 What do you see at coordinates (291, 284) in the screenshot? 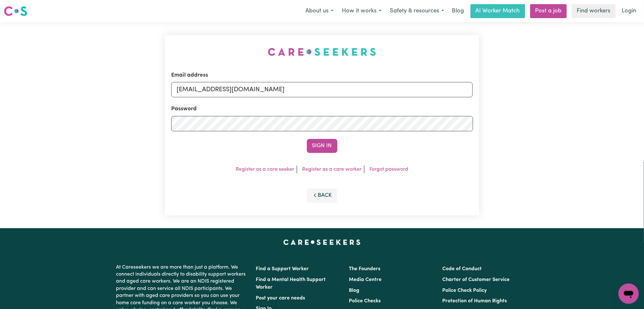
I see `a: Find a Mental Health Support Worker` at bounding box center [291, 284].